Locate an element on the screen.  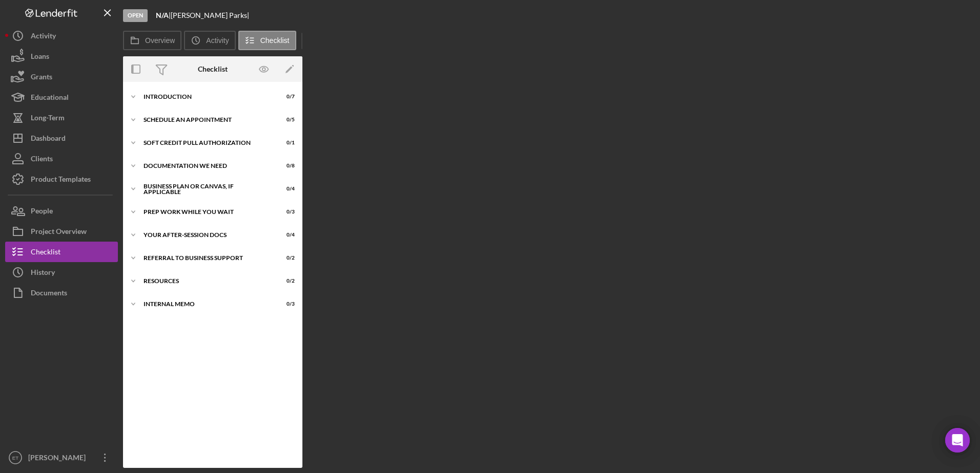
div: Introduction is located at coordinates (206, 97).